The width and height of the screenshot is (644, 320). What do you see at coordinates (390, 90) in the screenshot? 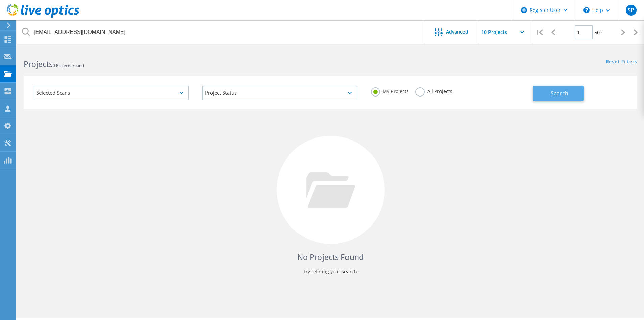
I see `label: My Projects` at bounding box center [390, 90].